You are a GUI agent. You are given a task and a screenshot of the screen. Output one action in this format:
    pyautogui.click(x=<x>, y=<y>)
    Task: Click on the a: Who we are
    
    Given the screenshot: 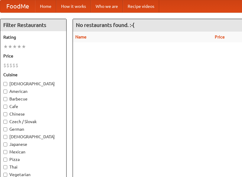 What is the action you would take?
    pyautogui.click(x=107, y=6)
    